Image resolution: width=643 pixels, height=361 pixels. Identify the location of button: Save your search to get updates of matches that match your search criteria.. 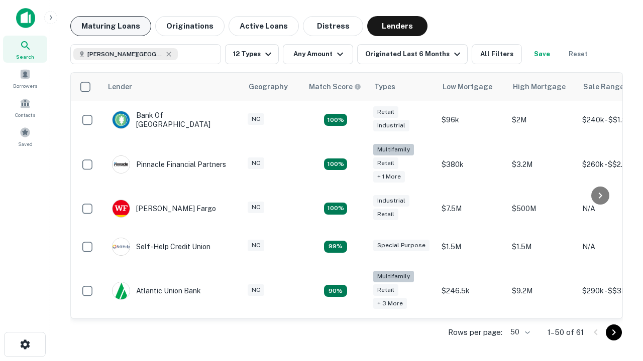
(542, 54).